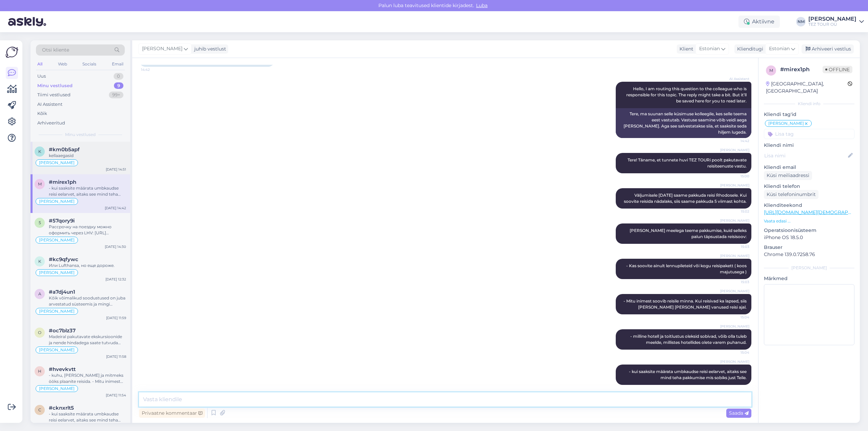 The image size is (868, 431). I want to click on span: - milline hotell ja toitlustus oleksid sobivad, võib olla tuleb meelde, millistes hotellides olet..., so click(689, 339).